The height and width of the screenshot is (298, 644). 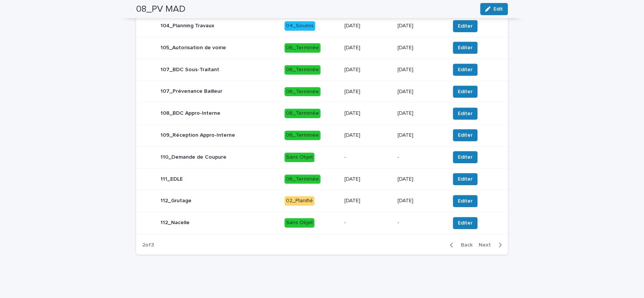 I want to click on p: 109_Réception Appro-Interne, so click(x=198, y=135).